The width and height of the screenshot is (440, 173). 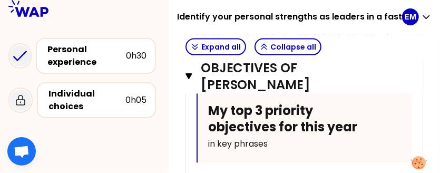 What do you see at coordinates (22, 151) in the screenshot?
I see `div: Ouvrir le chat` at bounding box center [22, 151].